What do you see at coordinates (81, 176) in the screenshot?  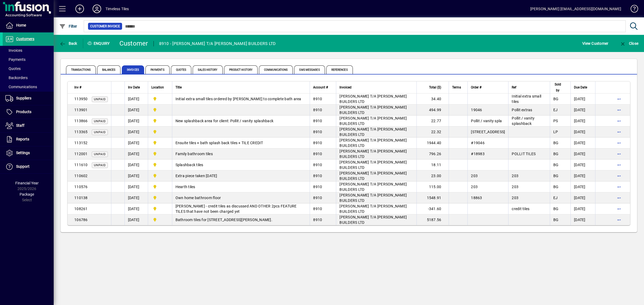 I see `span: 110602` at bounding box center [81, 176].